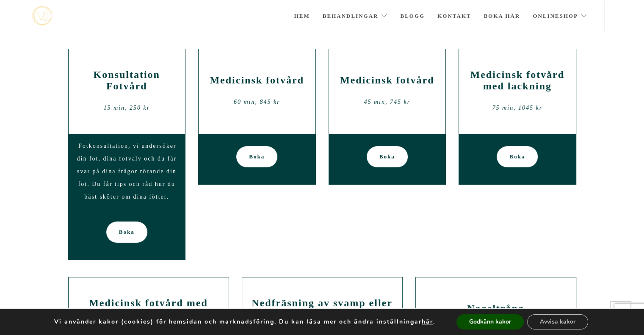  Describe the element at coordinates (244, 321) in the screenshot. I see `p: Vi använder kakor (cookies) för hemsidan och marknadsföring. Du kan läsa mer och ändra inställnin...` at that location.